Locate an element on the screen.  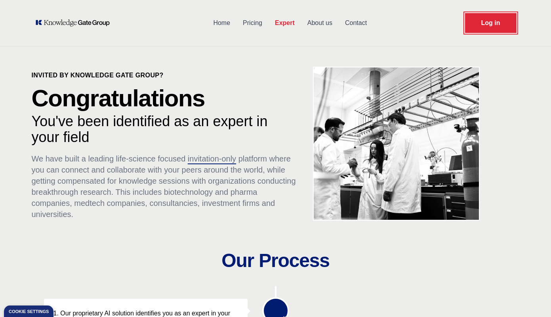
p: Congratulations is located at coordinates (165, 98).